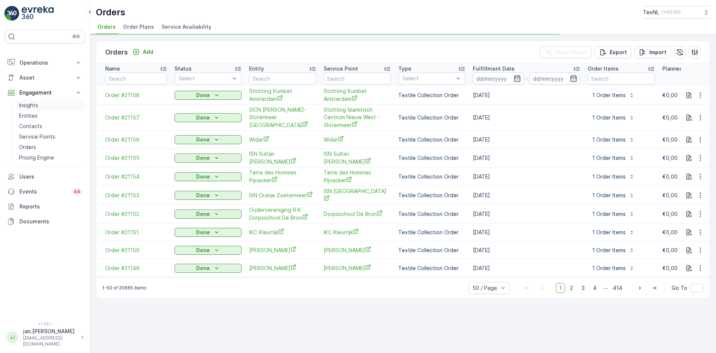  Describe the element at coordinates (136, 214) in the screenshot. I see `span: Order #21152` at that location.